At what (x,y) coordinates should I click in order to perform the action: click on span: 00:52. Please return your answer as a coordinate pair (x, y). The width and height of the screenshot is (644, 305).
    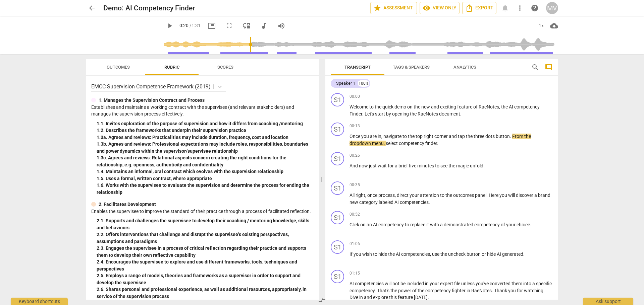
    Looking at the image, I should click on (355, 214).